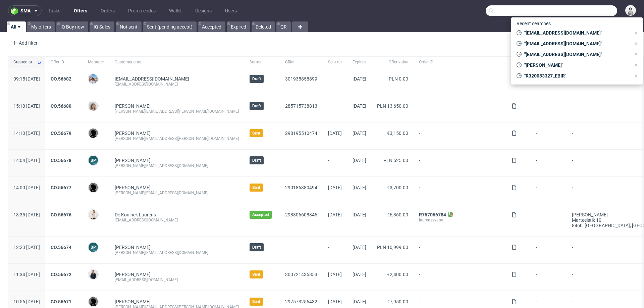  Describe the element at coordinates (238, 27) in the screenshot. I see `a: Expired` at that location.